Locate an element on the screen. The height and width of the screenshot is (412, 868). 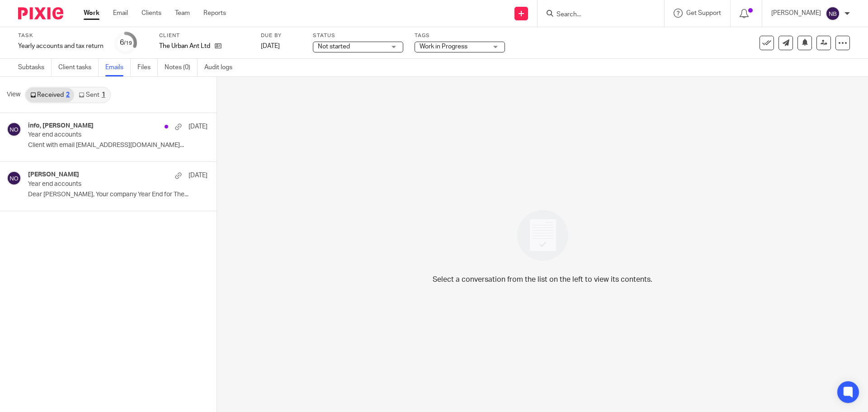
a: Audit logs is located at coordinates (222, 68).